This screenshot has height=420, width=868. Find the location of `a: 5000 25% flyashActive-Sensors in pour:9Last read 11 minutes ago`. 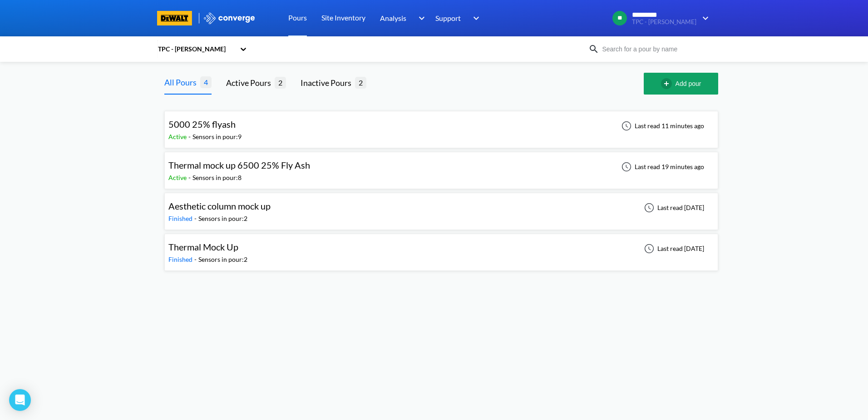

a: 5000 25% flyashActive-Sensors in pour:9Last read 11 minutes ago is located at coordinates (441, 125).